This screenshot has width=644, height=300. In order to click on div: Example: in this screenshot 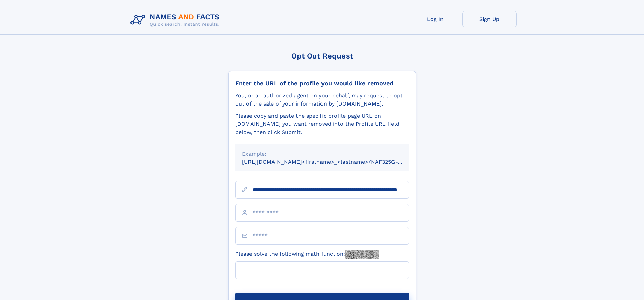, I will do `click(322, 154)`.